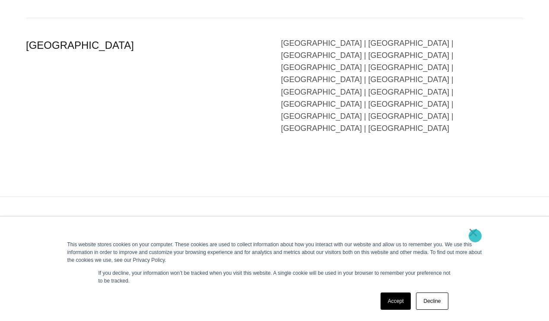 This screenshot has width=549, height=321. What do you see at coordinates (432, 301) in the screenshot?
I see `a: Decline` at bounding box center [432, 301].